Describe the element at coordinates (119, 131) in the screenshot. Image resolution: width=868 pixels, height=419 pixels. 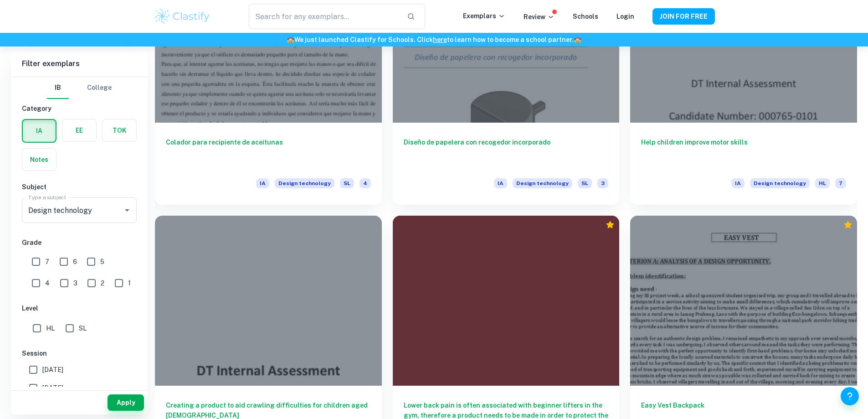
I see `button: TOK` at that location.